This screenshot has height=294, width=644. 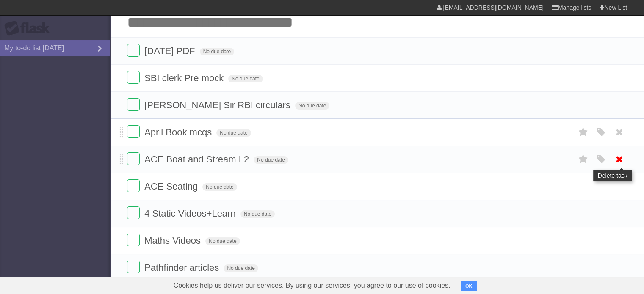 I want to click on span: Maths Videos, so click(x=173, y=240).